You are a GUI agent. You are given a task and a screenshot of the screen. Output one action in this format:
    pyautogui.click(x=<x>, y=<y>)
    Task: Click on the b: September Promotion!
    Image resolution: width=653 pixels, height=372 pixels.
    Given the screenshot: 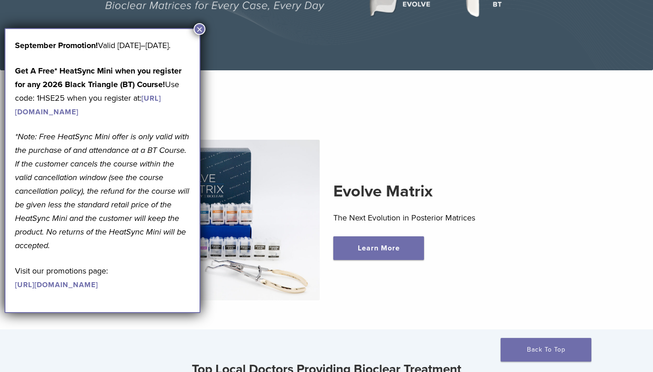 What is the action you would take?
    pyautogui.click(x=56, y=45)
    